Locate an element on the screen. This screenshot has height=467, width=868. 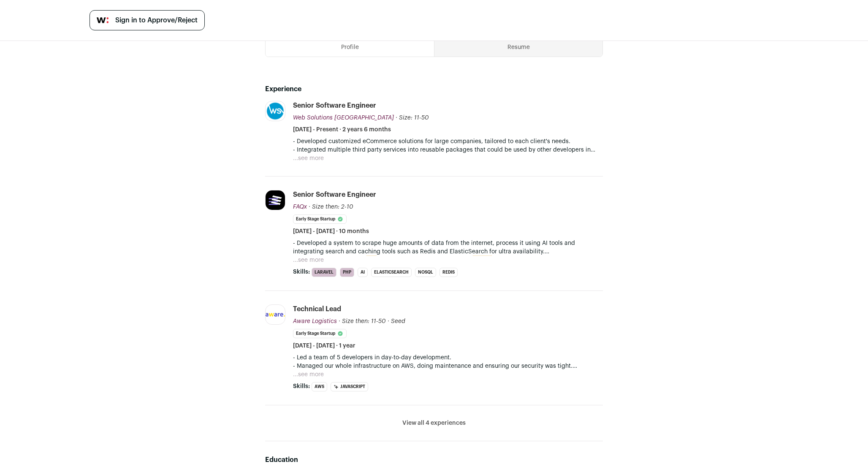
p: - Developed a system to scrape huge amounts of data from the internet, process it using AI tools ... is located at coordinates (448, 248).